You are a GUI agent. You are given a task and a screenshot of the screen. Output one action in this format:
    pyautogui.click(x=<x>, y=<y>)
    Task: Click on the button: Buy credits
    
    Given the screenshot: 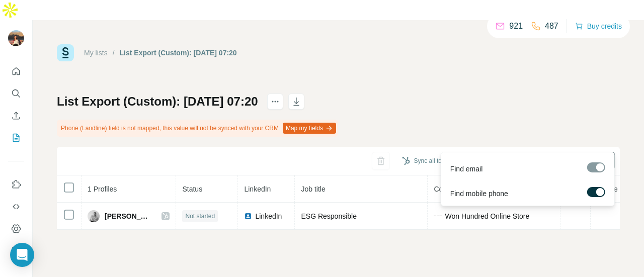 What is the action you would take?
    pyautogui.click(x=598, y=26)
    